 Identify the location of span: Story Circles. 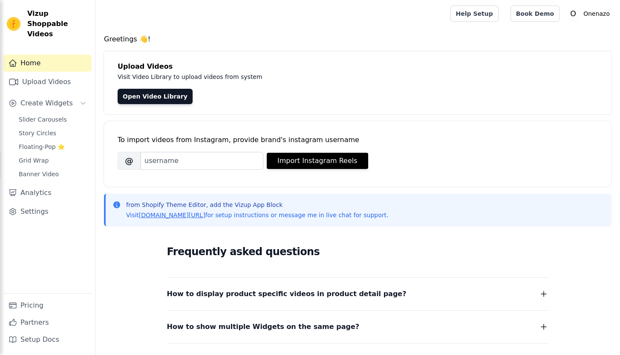
(38, 133).